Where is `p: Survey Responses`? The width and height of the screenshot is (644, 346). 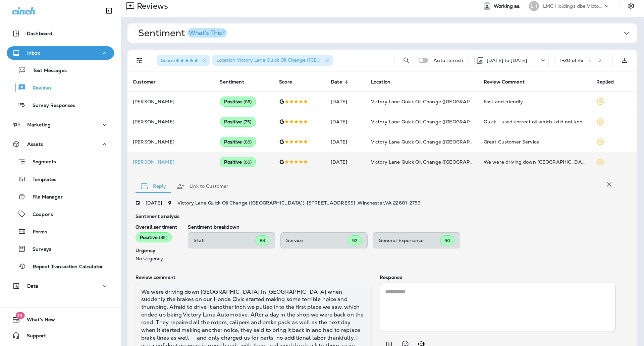 p: Survey Responses is located at coordinates (50, 106).